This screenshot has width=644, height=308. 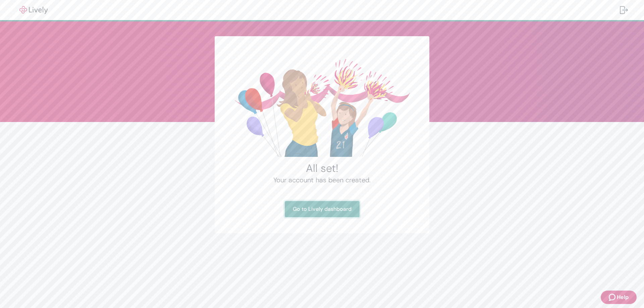 I want to click on button: Log out, so click(x=624, y=10).